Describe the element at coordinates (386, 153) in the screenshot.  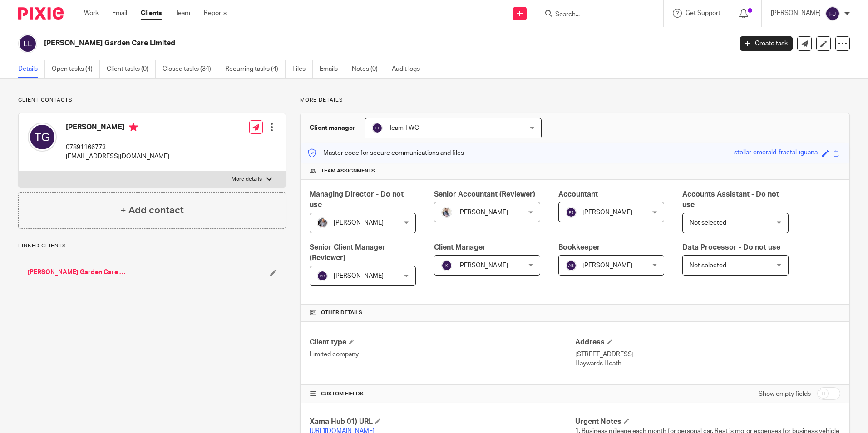
I see `p: Master code for secure communications and files` at that location.